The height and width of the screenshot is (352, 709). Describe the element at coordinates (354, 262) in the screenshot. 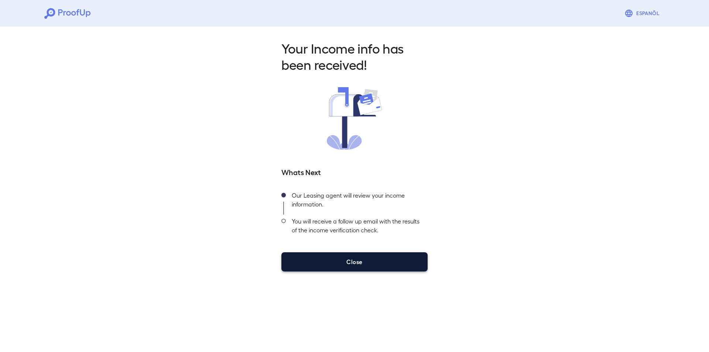

I see `button: Close` at that location.